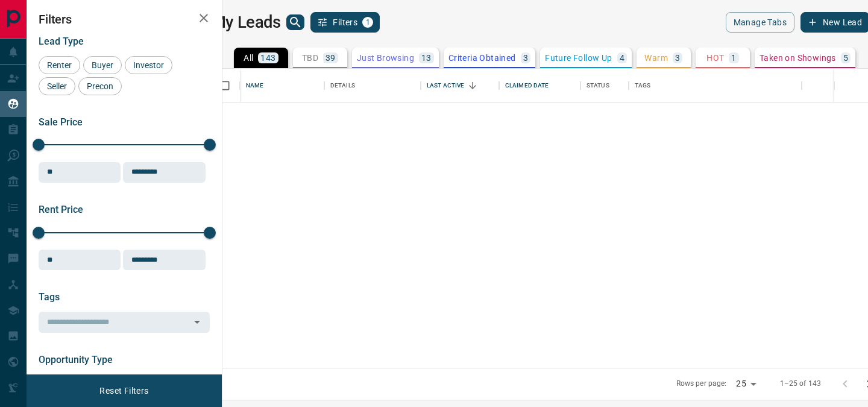 The width and height of the screenshot is (868, 407). I want to click on button: Filters1, so click(345, 23).